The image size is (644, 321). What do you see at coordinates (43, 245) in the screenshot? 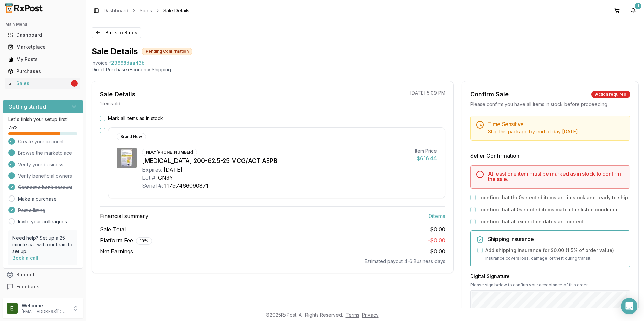
I see `p: Need help? Set up a 25 minute call with our team to set up.` at bounding box center [43, 245].